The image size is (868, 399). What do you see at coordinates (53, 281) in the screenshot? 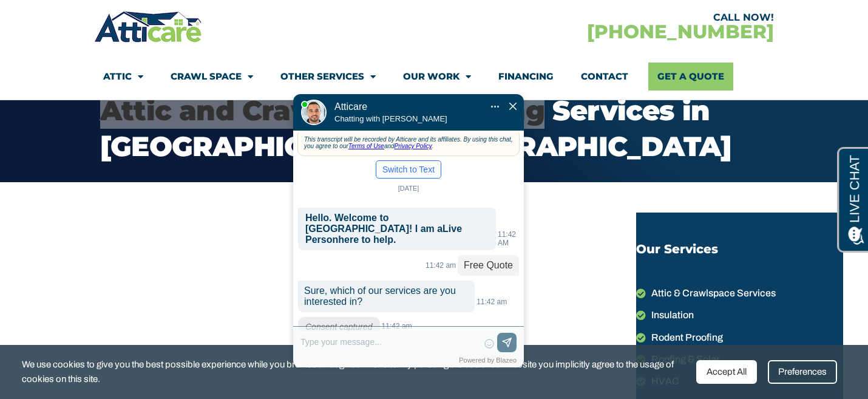
I see `p: Consent captured` at bounding box center [53, 281].